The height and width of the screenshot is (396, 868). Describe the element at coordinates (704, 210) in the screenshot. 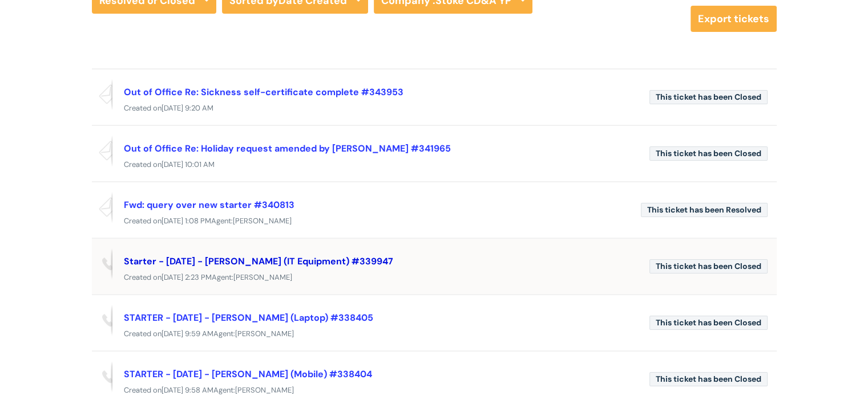

I see `span: This ticket has been Resolved` at that location.